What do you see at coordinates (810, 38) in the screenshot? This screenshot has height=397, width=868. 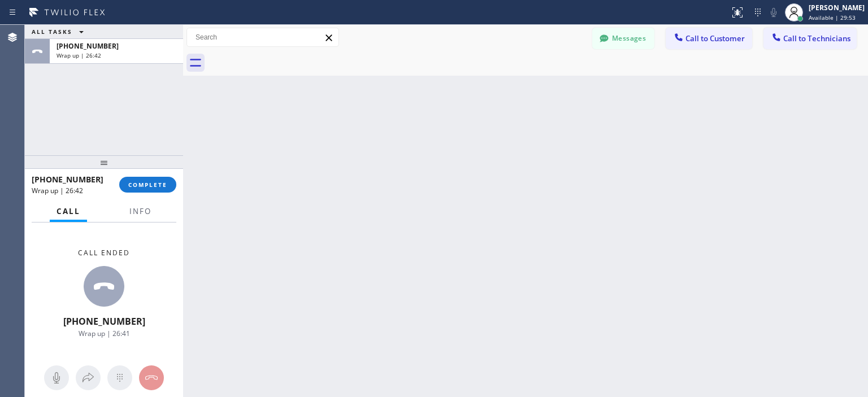 I see `button: Call to Technicians` at bounding box center [810, 38].